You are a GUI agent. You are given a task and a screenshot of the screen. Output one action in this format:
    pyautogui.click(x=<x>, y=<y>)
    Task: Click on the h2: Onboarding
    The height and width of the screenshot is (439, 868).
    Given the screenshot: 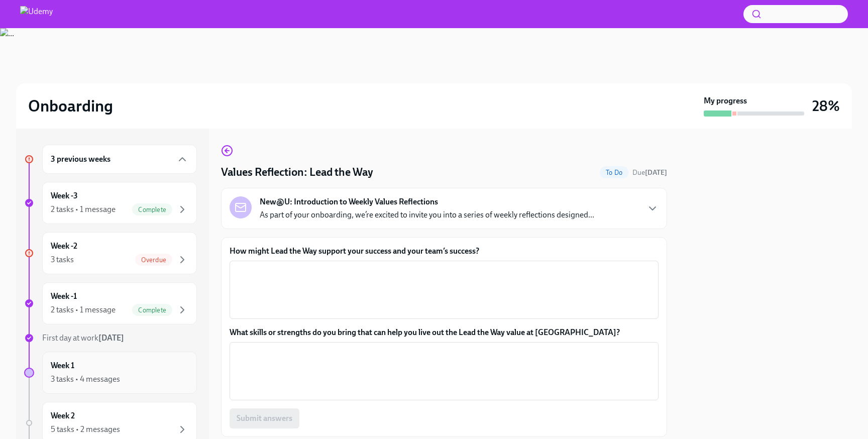 What is the action you would take?
    pyautogui.click(x=70, y=106)
    